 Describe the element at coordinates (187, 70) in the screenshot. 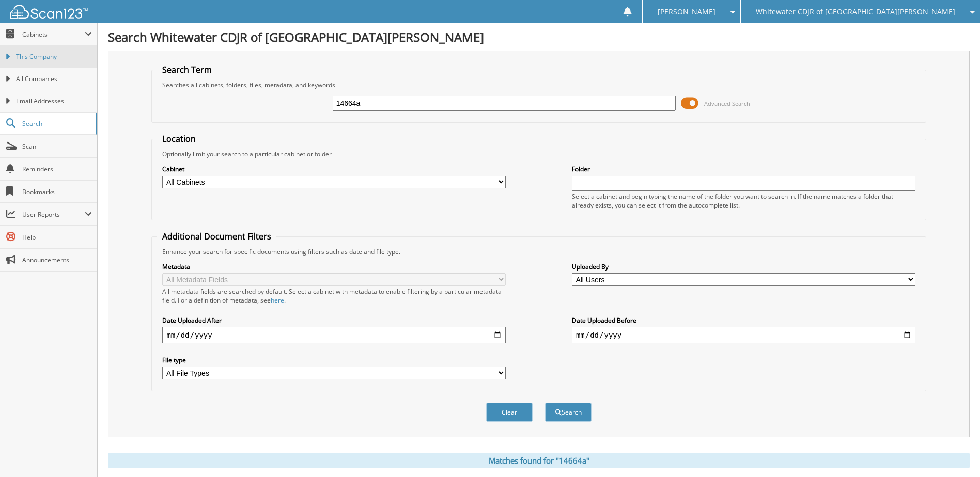

I see `legend: Search Term` at that location.